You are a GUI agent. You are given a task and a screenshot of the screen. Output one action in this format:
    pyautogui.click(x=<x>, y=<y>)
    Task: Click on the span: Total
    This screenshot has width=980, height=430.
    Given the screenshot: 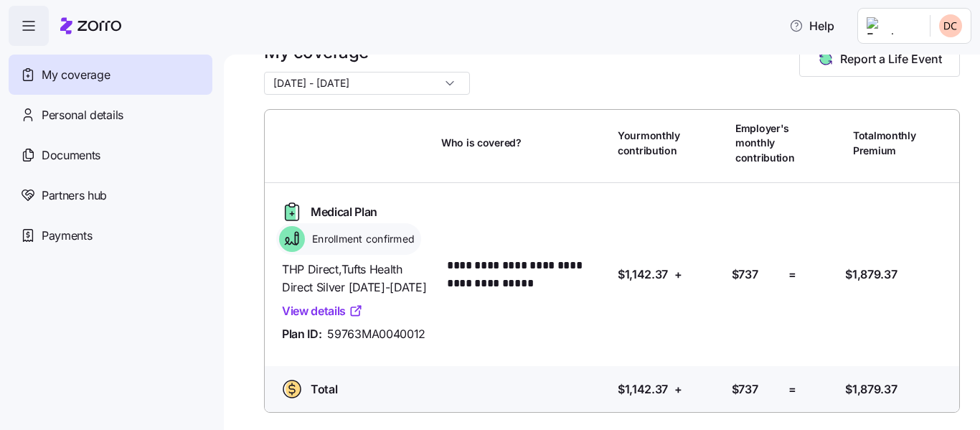 What is the action you would take?
    pyautogui.click(x=323, y=389)
    